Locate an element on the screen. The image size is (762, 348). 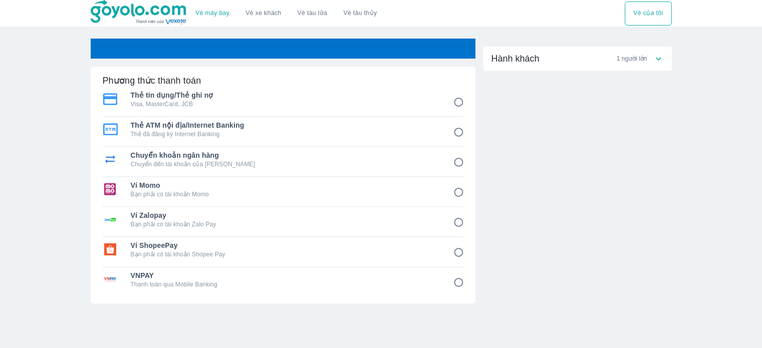
a: Vé máy bay is located at coordinates (212, 13).